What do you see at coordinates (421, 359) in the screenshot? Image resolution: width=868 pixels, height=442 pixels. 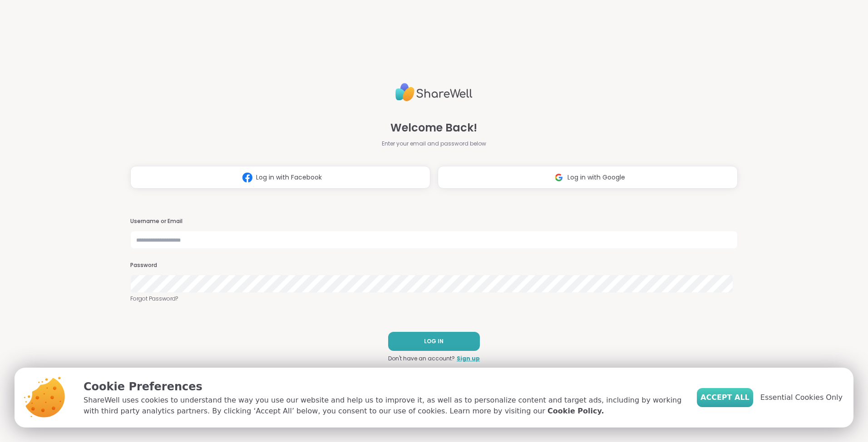 I see `span: Don't have an account?` at bounding box center [421, 359].